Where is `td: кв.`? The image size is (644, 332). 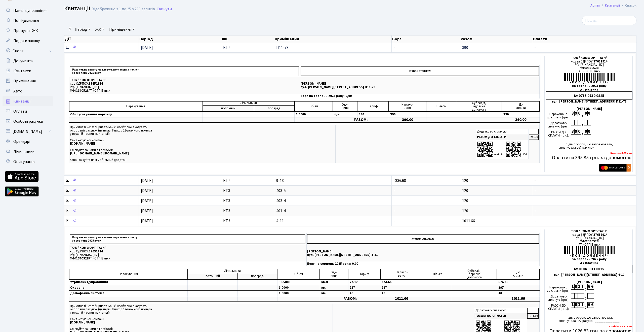
td: кв. is located at coordinates (334, 288).